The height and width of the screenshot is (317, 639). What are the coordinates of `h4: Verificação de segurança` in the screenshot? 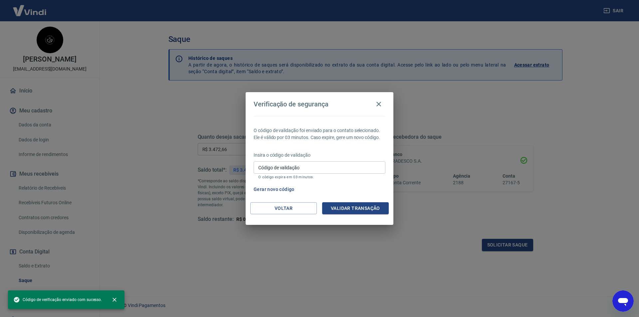 It's located at (291, 104).